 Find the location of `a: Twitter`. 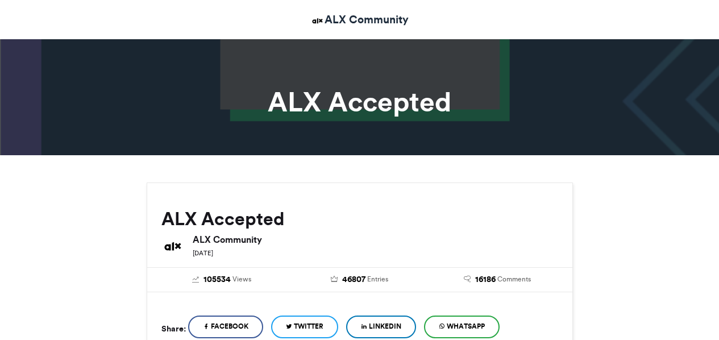

a: Twitter is located at coordinates (304, 327).